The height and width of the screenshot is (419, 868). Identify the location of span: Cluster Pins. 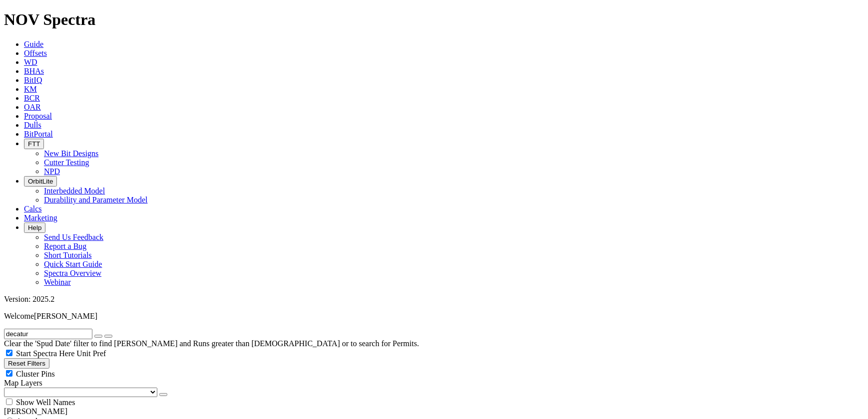
(36, 374).